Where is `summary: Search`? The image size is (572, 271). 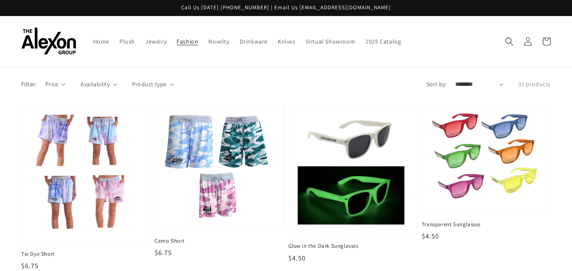
summary: Search is located at coordinates (509, 41).